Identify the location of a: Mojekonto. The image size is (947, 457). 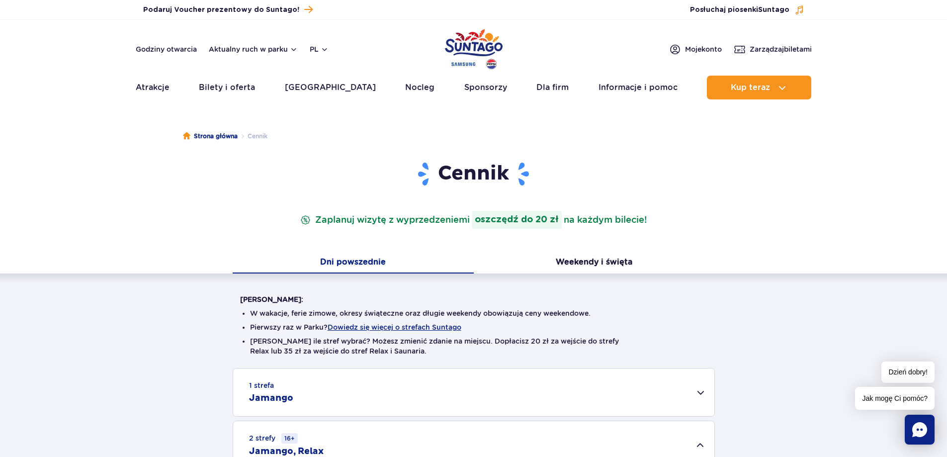
(696, 49).